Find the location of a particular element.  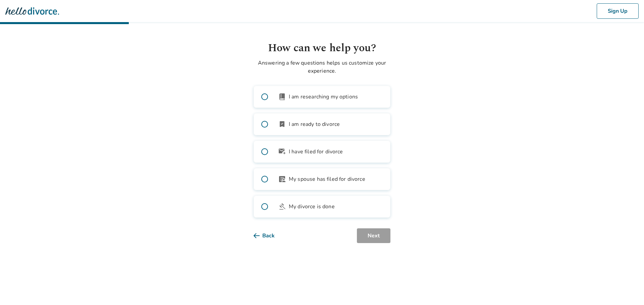

span: I am researching my options is located at coordinates (323, 97).